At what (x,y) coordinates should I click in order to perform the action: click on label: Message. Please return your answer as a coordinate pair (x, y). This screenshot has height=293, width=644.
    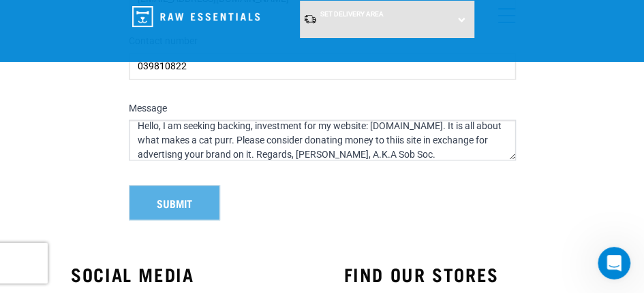
    Looking at the image, I should click on (322, 109).